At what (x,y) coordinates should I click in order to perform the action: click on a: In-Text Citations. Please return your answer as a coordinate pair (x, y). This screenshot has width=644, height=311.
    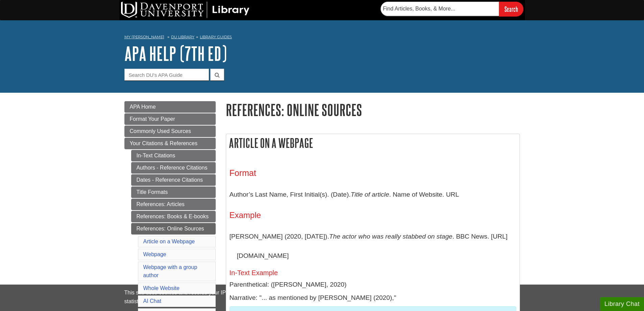
    Looking at the image, I should click on (173, 156).